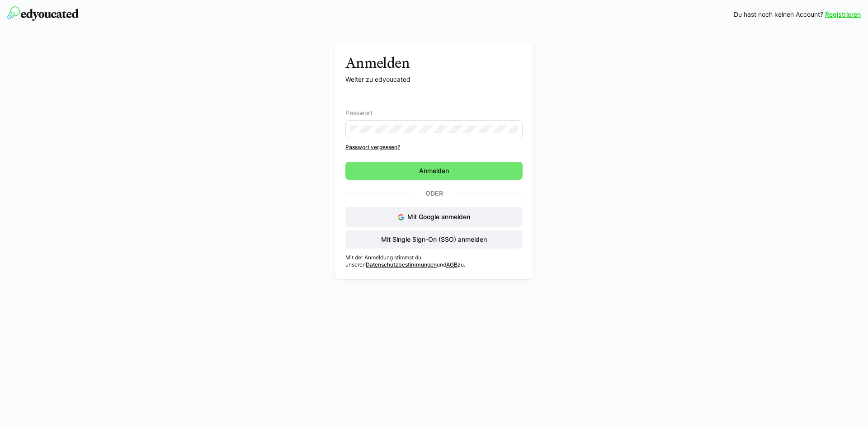 This screenshot has height=427, width=868. I want to click on p: Weiter zu edyoucated, so click(434, 80).